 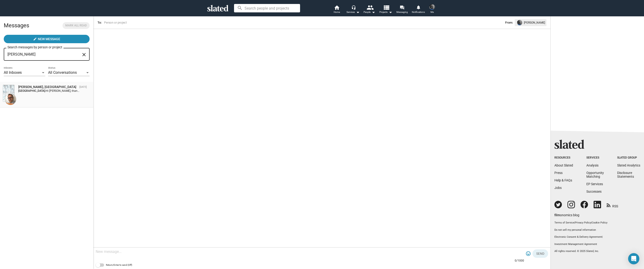 What do you see at coordinates (48, 87) in the screenshot?
I see `div: Markus Pfeiler, Siberia` at bounding box center [48, 87].